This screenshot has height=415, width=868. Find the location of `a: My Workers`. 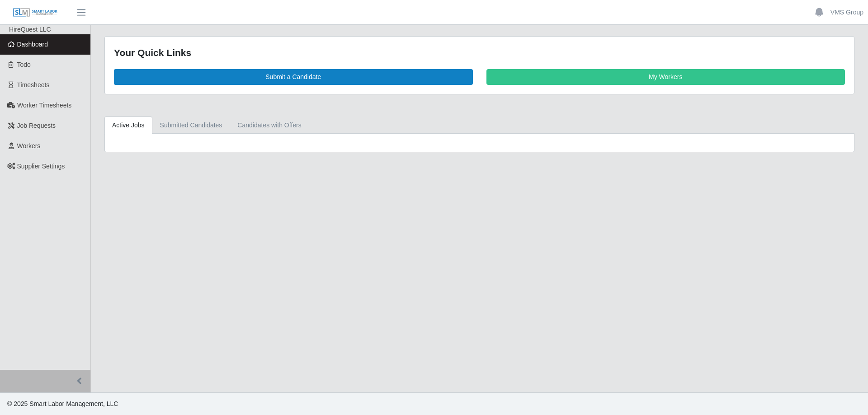

a: My Workers is located at coordinates (666, 77).